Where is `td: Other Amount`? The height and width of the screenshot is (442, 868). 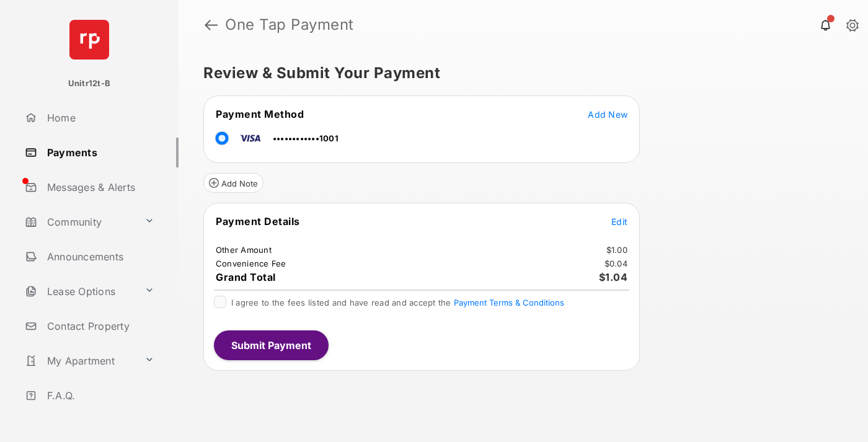
td: Other Amount is located at coordinates (244, 250).